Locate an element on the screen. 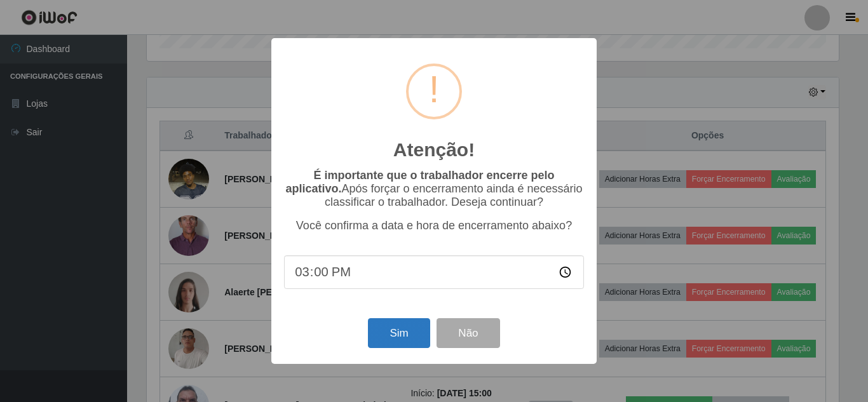 This screenshot has width=868, height=402. button: Não is located at coordinates (467, 333).